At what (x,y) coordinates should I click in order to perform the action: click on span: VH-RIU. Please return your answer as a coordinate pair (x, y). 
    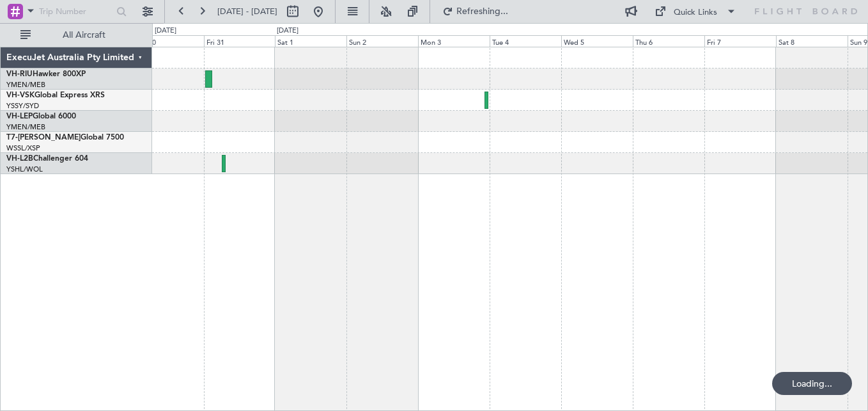
    Looking at the image, I should click on (19, 74).